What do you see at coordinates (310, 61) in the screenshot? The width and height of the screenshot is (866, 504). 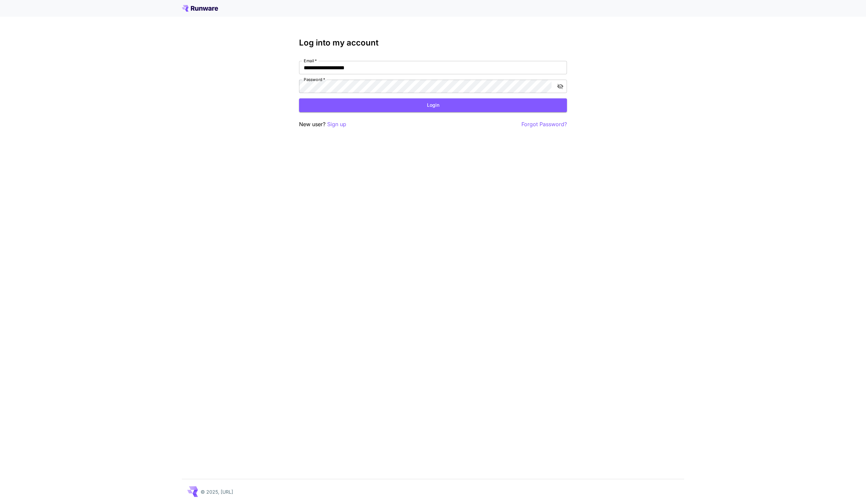 I see `label: Email` at bounding box center [310, 61].